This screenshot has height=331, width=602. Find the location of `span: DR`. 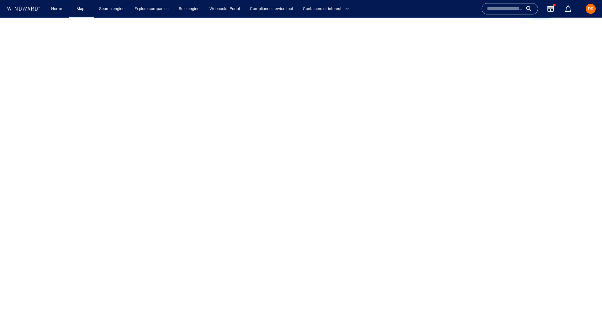

span: DR is located at coordinates (591, 9).